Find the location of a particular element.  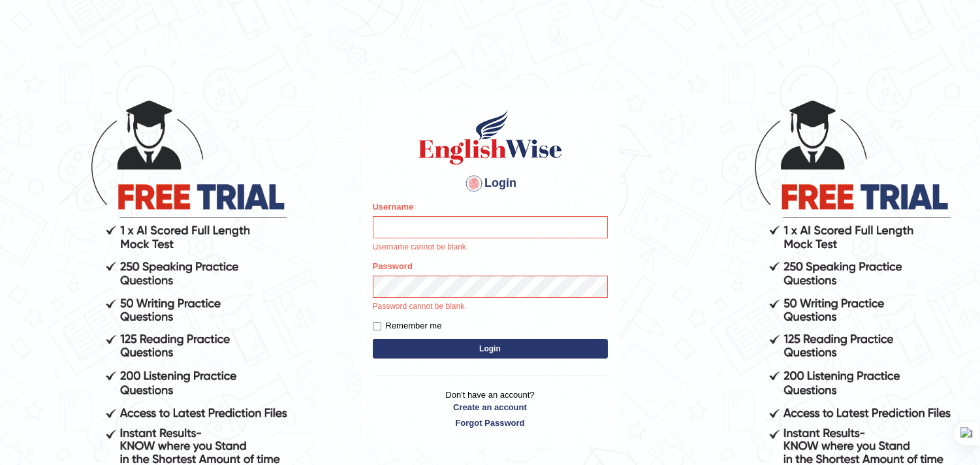

h4: Login is located at coordinates (491, 184).